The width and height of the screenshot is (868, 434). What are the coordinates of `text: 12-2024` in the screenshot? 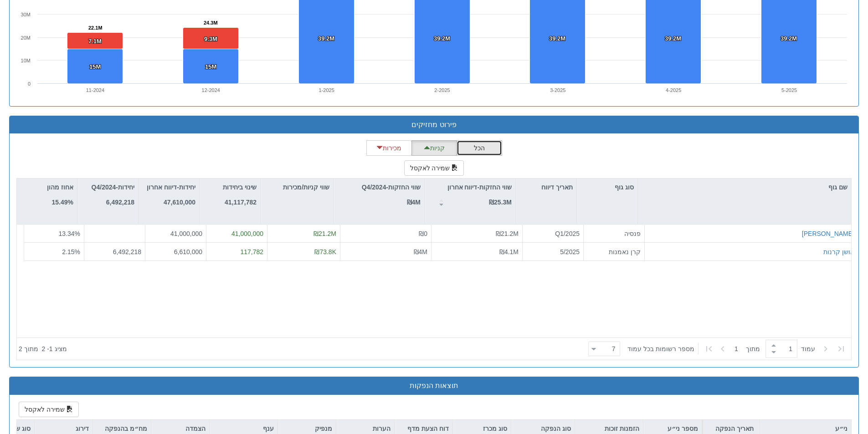 It's located at (211, 90).